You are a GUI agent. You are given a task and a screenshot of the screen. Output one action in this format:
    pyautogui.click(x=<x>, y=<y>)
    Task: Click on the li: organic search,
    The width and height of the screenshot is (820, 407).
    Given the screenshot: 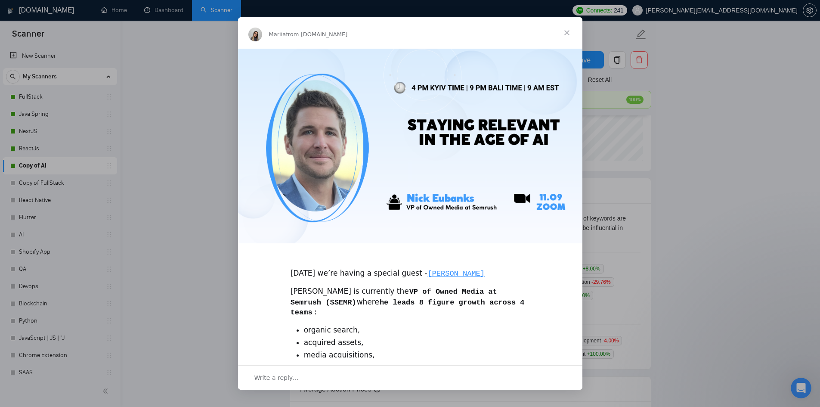 What is the action you would take?
    pyautogui.click(x=417, y=330)
    